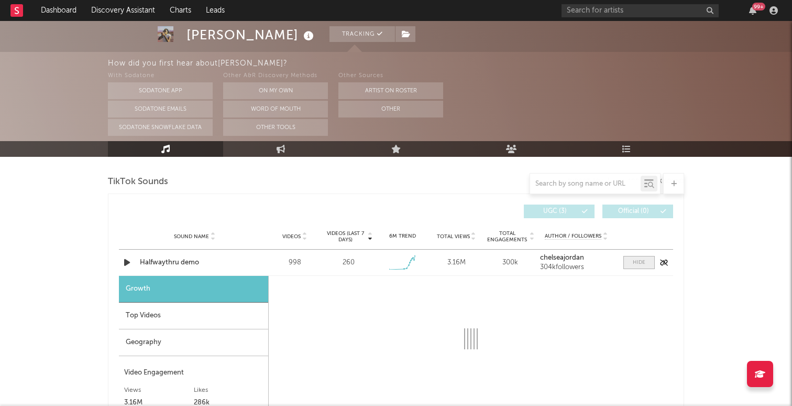 The width and height of the screenshot is (792, 406). What do you see at coordinates (191, 236) in the screenshot?
I see `span: Sound Name` at bounding box center [191, 236].